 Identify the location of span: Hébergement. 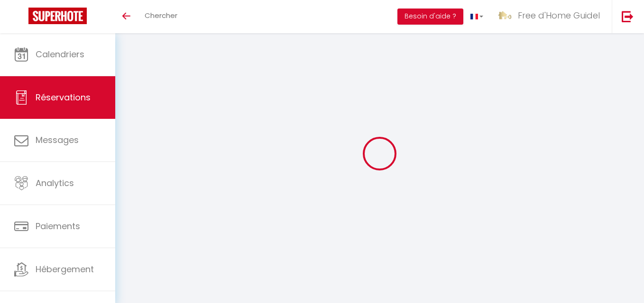
(65, 269).